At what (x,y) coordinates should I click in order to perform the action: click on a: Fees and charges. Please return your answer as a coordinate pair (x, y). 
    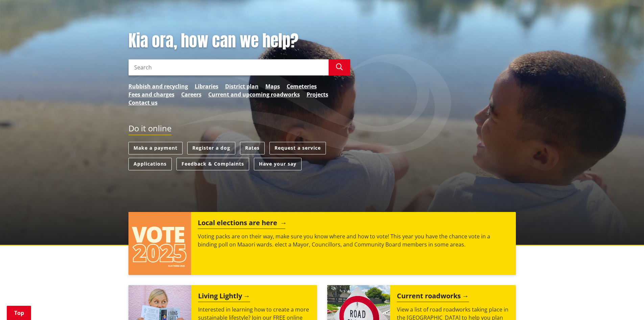
    Looking at the image, I should click on (151, 95).